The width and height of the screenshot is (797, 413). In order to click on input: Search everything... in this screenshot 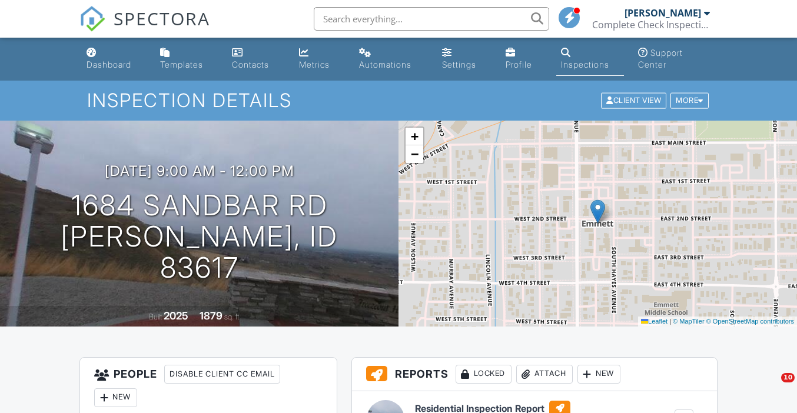, I will do `click(432, 19)`.